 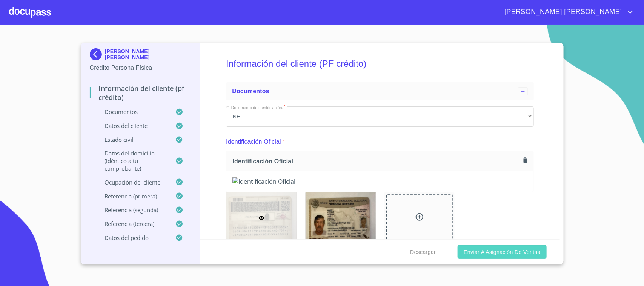 What do you see at coordinates (250, 91) in the screenshot?
I see `span: Documentos` at bounding box center [250, 91].